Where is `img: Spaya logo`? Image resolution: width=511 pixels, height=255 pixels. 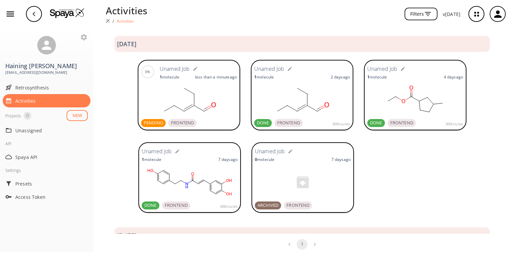
img: Spaya logo is located at coordinates (108, 21).